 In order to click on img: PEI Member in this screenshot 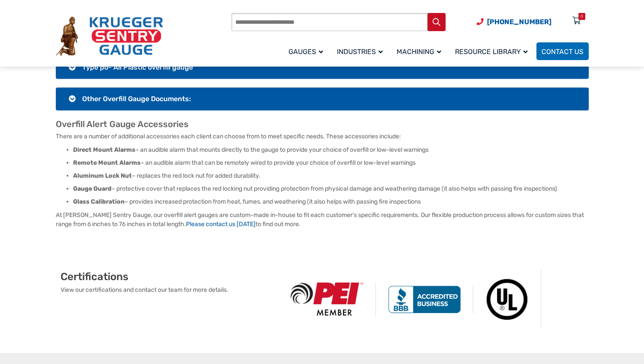, I will do `click(327, 299)`.